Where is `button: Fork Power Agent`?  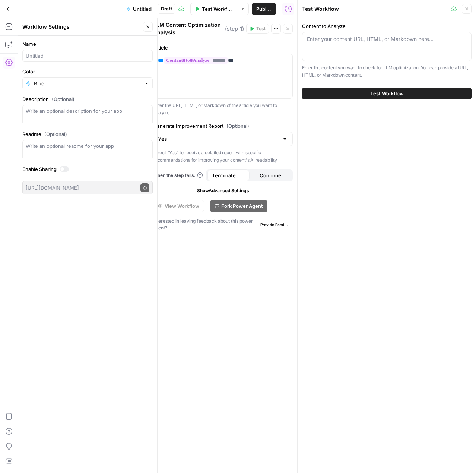
button: Fork Power Agent is located at coordinates (239, 206).